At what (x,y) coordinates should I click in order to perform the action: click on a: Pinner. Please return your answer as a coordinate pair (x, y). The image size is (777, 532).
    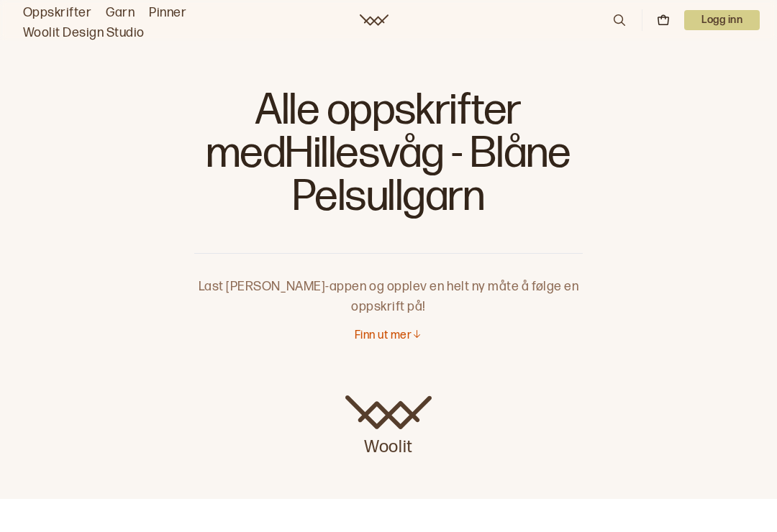
    Looking at the image, I should click on (167, 13).